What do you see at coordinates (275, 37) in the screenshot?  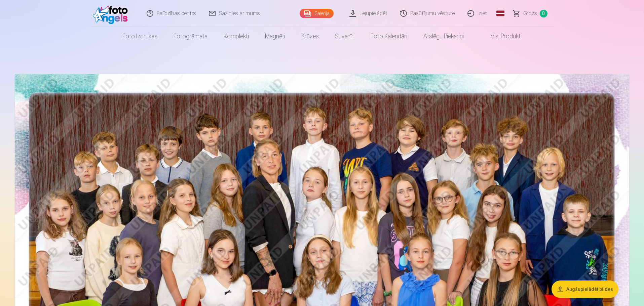 I see `a: Magnēti` at bounding box center [275, 37].